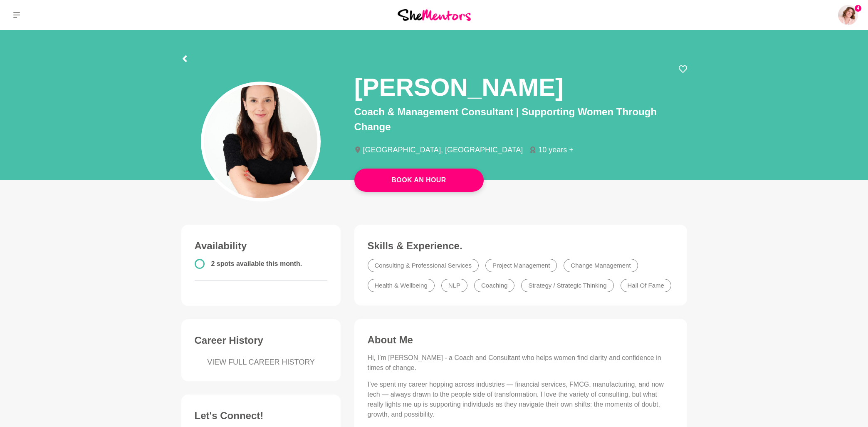 The width and height of the screenshot is (868, 427). Describe the element at coordinates (257, 264) in the screenshot. I see `span: 2 spots available this month.` at that location.